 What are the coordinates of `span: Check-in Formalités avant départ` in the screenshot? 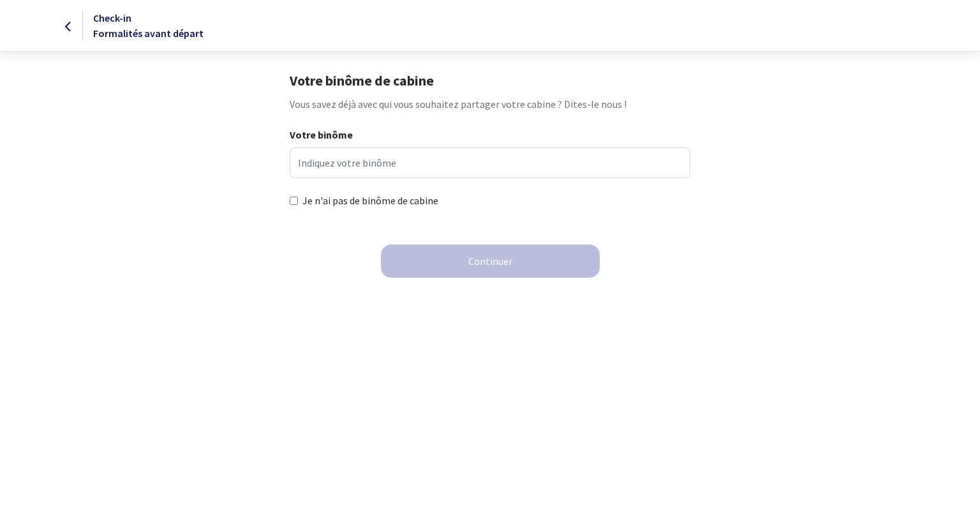 It's located at (148, 26).